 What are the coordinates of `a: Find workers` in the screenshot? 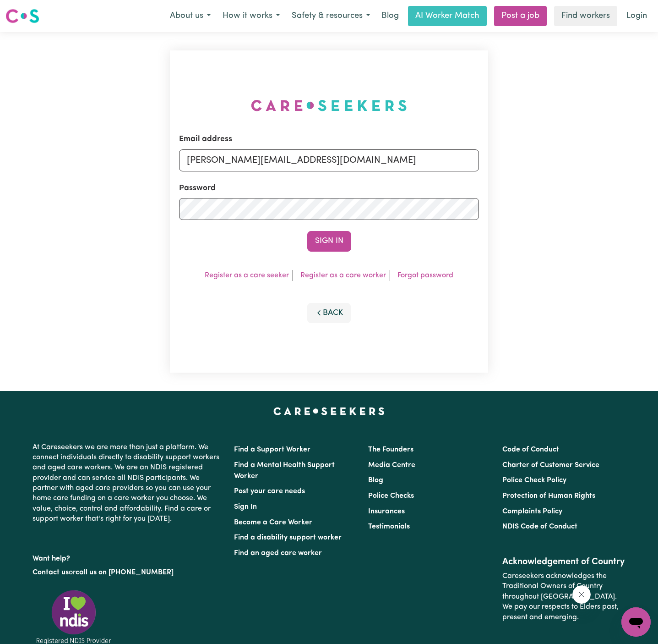 It's located at (585, 16).